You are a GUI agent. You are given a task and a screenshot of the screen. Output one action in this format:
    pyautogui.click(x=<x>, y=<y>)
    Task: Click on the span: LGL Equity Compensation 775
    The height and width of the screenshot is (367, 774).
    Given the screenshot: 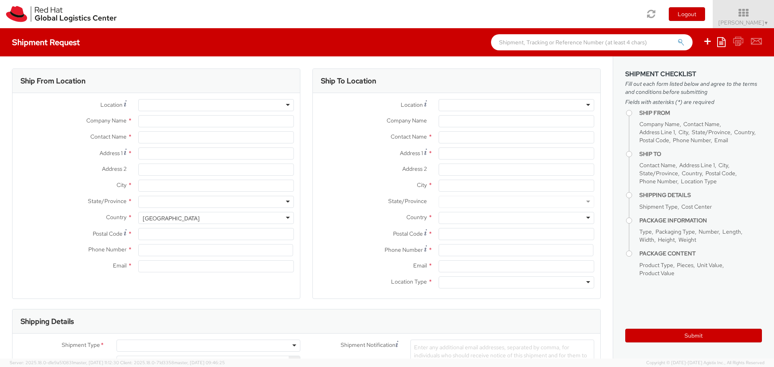 What is the action you would take?
    pyautogui.click(x=208, y=362)
    